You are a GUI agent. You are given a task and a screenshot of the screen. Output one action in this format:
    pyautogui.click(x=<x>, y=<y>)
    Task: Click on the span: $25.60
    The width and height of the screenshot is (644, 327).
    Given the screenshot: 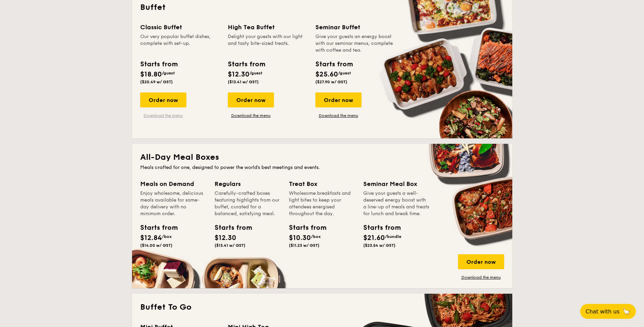 What is the action you would take?
    pyautogui.click(x=327, y=74)
    